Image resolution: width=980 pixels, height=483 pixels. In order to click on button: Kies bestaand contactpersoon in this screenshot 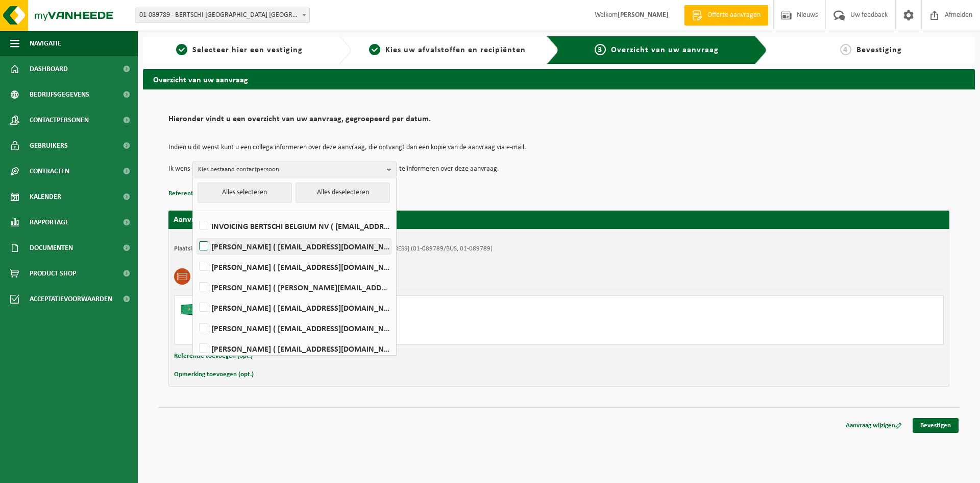, I will do `click(294, 169)`.